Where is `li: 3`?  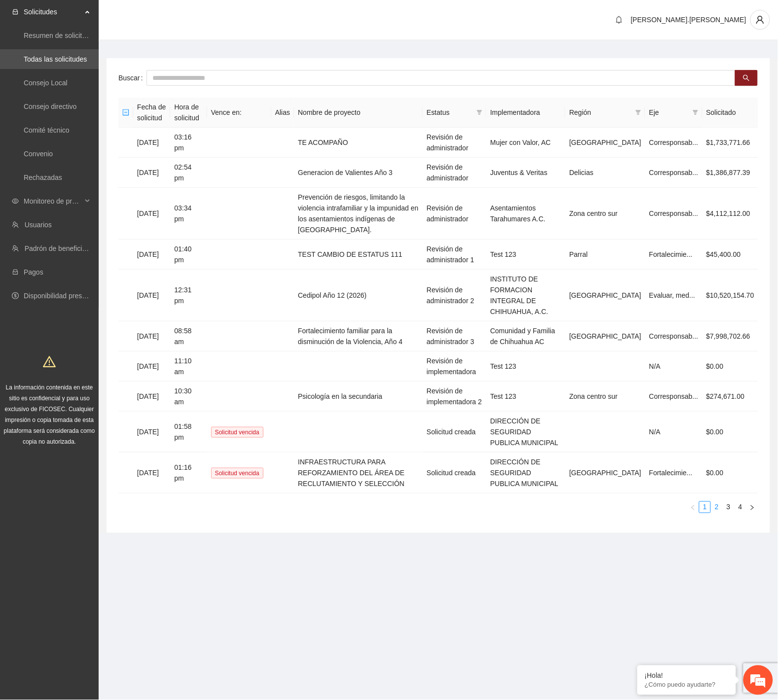
li: 3 is located at coordinates (729, 507).